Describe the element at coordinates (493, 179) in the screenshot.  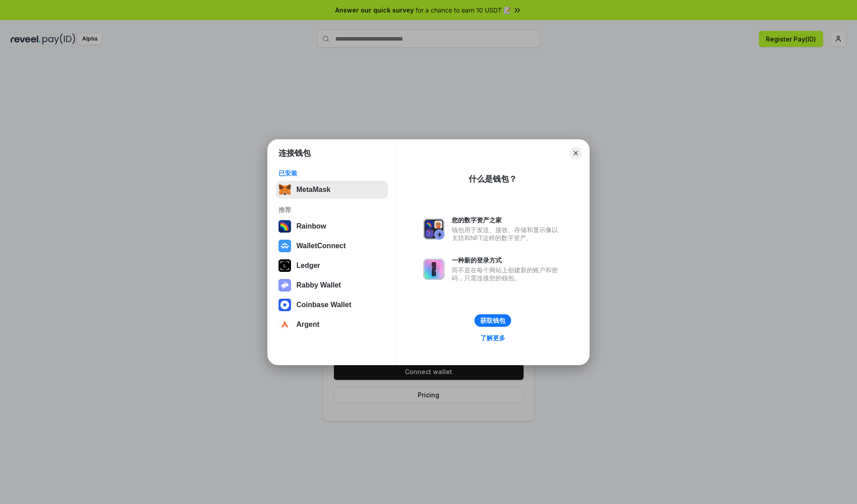
I see `div: 什么是钱包？` at that location.